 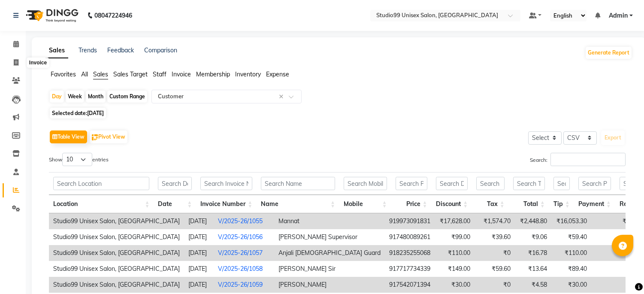 I want to click on span: Sales, so click(x=100, y=74).